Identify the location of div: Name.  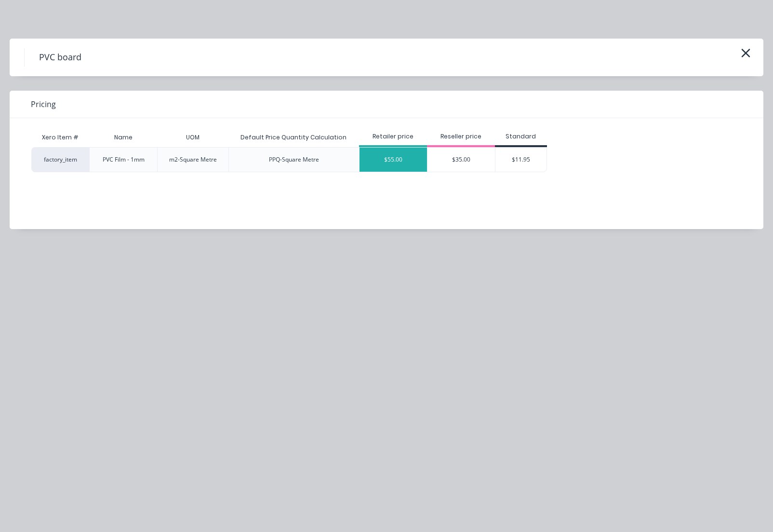
(123, 137).